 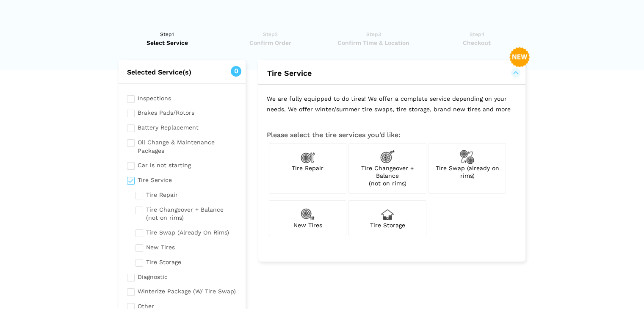 What do you see at coordinates (168, 39) in the screenshot?
I see `a: Step1` at bounding box center [168, 39].